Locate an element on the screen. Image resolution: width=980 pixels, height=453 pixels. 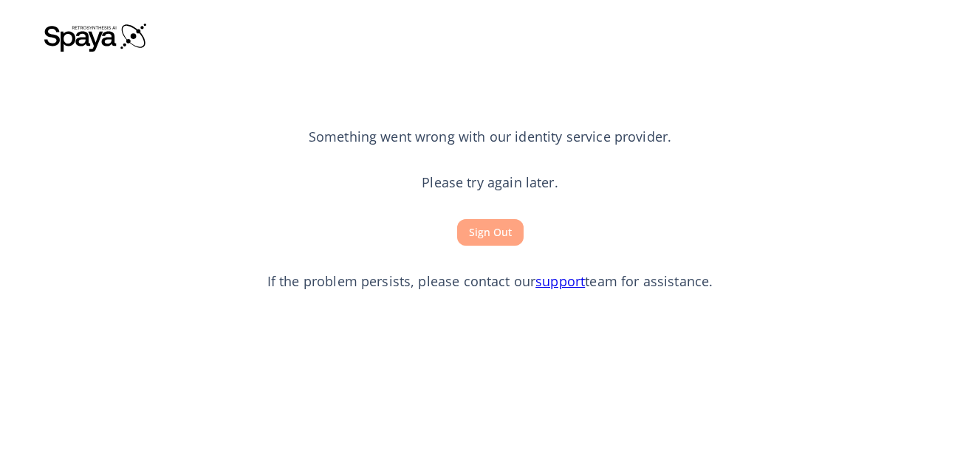
button: Sign Out is located at coordinates (490, 233).